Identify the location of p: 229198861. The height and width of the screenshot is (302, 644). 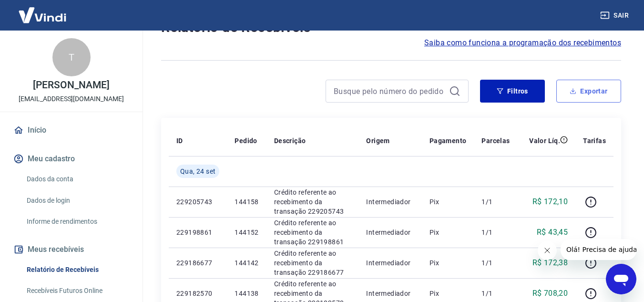
(198, 232).